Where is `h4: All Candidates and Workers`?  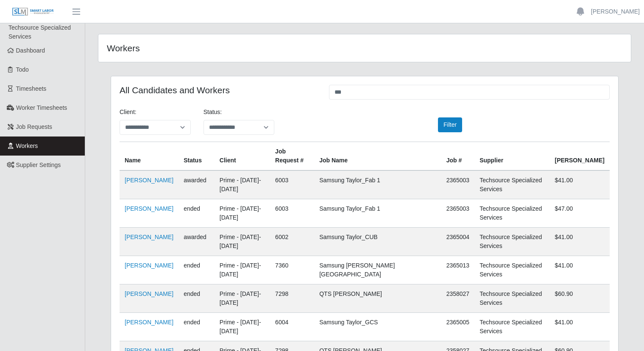 h4: All Candidates and Workers is located at coordinates (218, 90).